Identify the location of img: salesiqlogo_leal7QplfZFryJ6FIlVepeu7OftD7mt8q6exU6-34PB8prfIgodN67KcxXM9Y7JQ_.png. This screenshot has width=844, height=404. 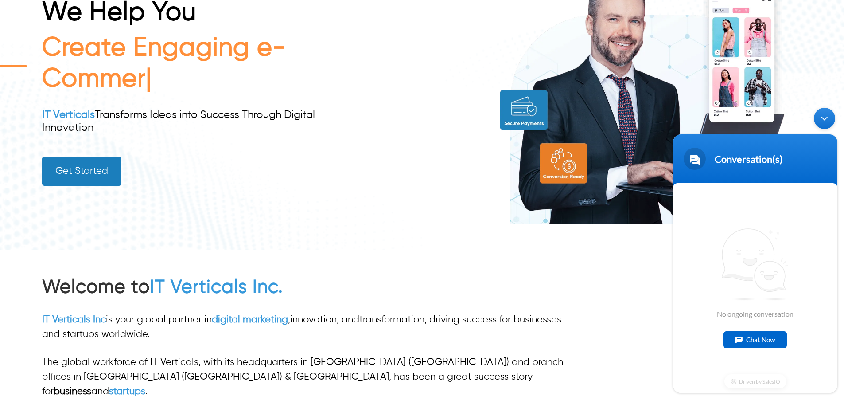
(65, 278).